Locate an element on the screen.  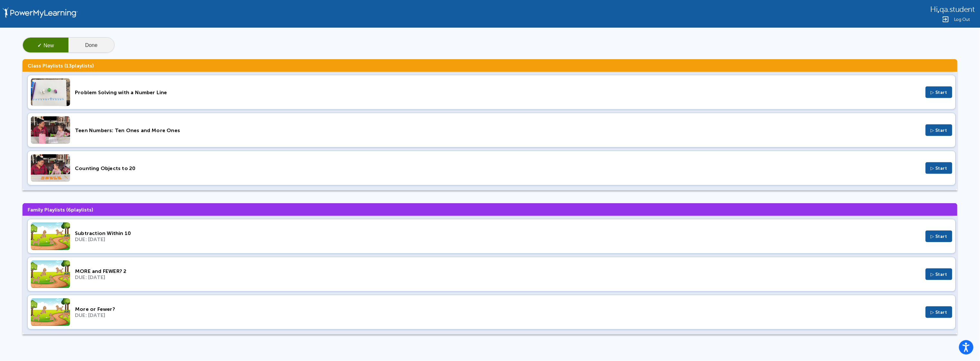
span: Hi is located at coordinates (934, 10).